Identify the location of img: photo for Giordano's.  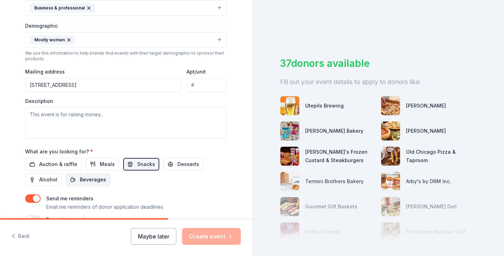
(390, 131).